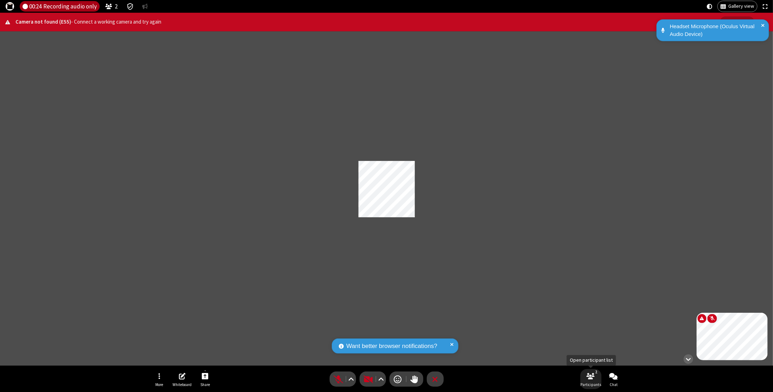 The width and height of the screenshot is (773, 392). What do you see at coordinates (398, 379) in the screenshot?
I see `button: Send a reaction` at bounding box center [398, 379].